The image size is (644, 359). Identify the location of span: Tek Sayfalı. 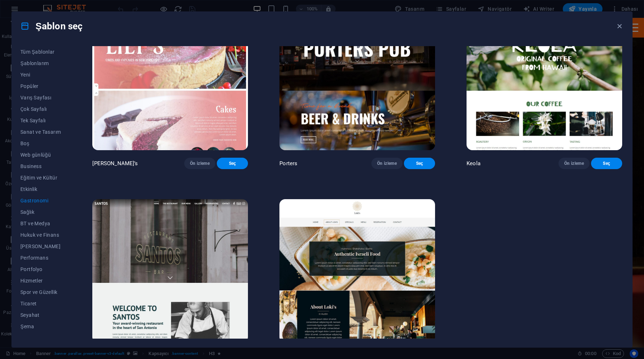
(40, 120).